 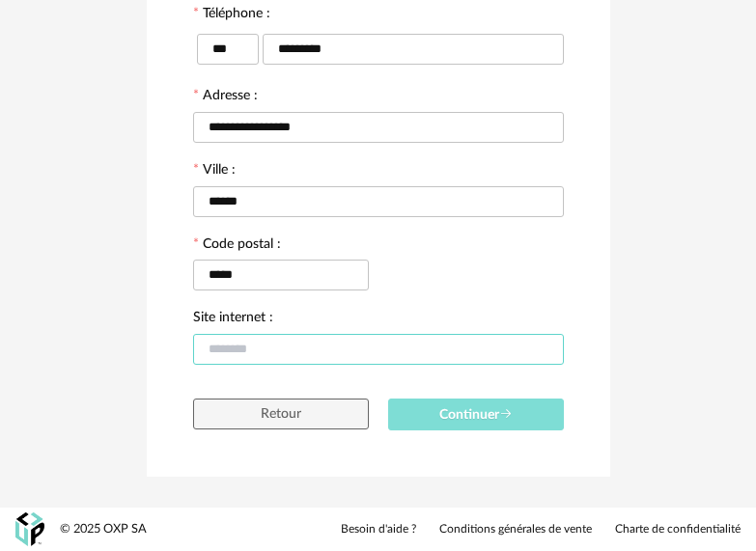 I want to click on label: Code postal :, so click(x=236, y=246).